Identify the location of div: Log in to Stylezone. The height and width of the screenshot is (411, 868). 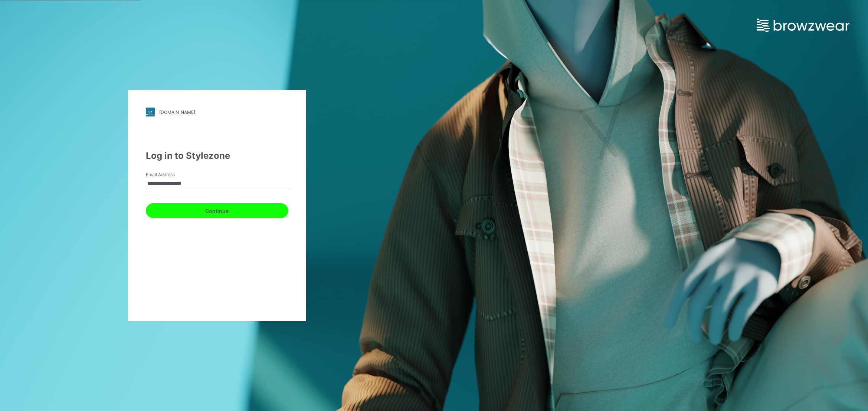
(217, 156).